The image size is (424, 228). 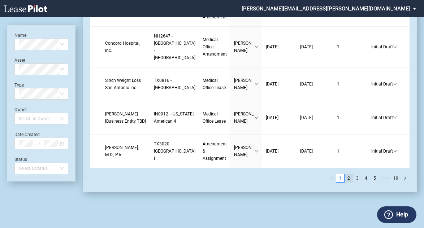 I want to click on li: 4, so click(x=366, y=178).